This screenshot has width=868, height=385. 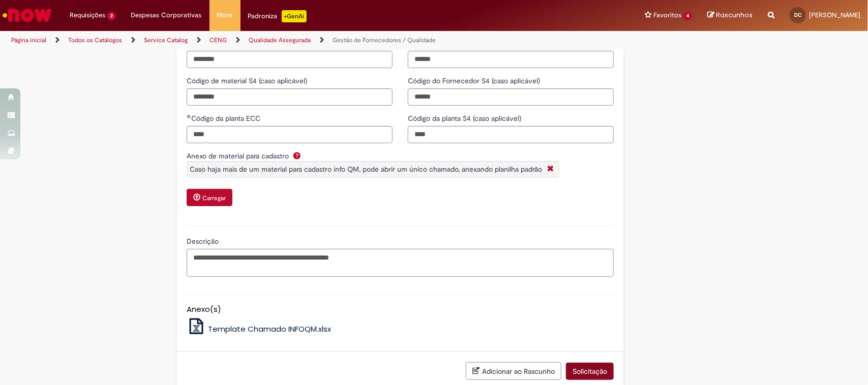 I want to click on button: Solicitação, so click(x=590, y=372).